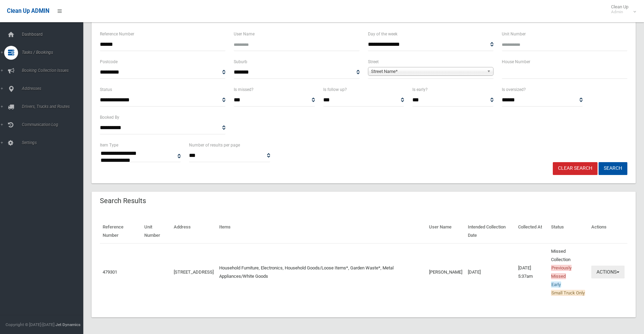 This screenshot has height=334, width=644. I want to click on label: User Name, so click(244, 34).